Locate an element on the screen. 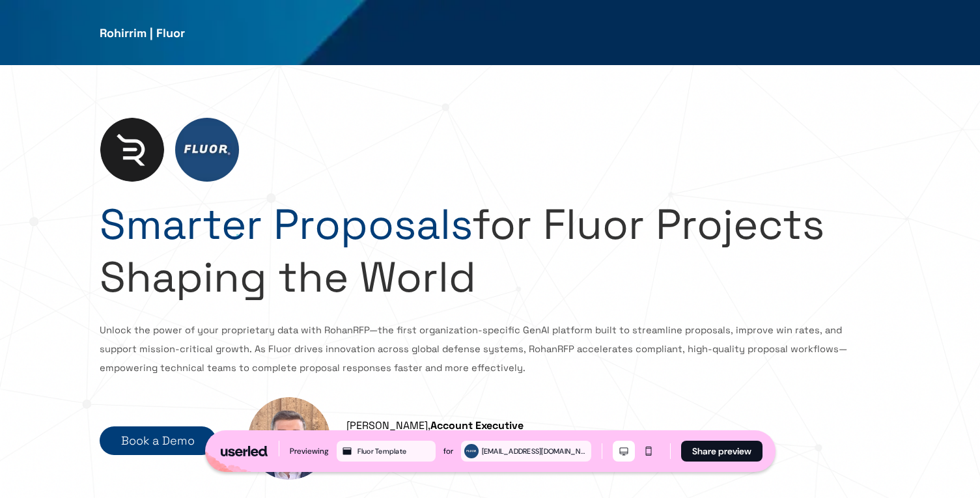 The height and width of the screenshot is (498, 980). div: for is located at coordinates (448, 451).